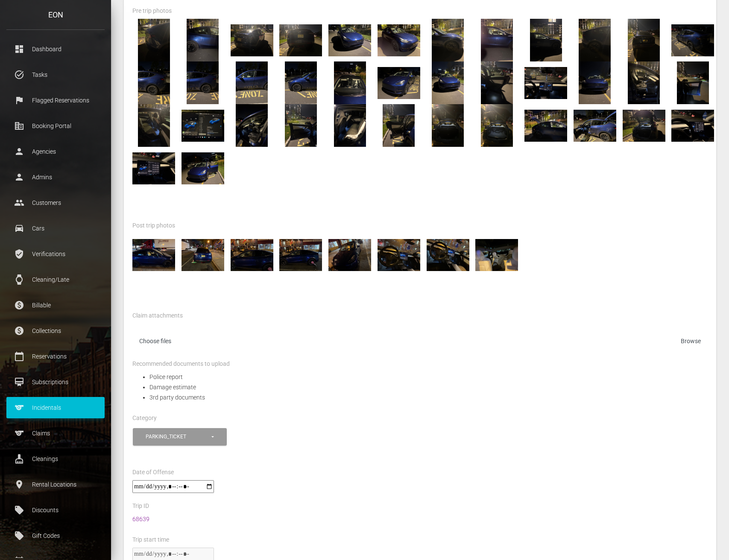 This screenshot has width=729, height=560. I want to click on p: Tasks, so click(56, 75).